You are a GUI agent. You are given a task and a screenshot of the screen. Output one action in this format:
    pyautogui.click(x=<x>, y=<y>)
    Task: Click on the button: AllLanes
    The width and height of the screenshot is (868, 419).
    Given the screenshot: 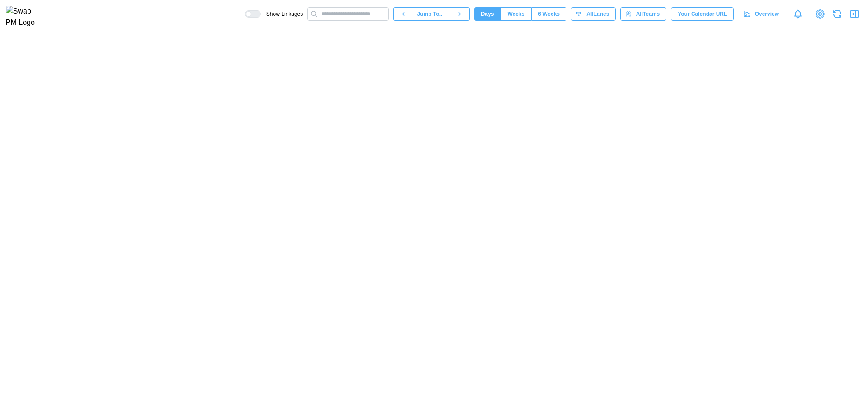 What is the action you would take?
    pyautogui.click(x=593, y=14)
    